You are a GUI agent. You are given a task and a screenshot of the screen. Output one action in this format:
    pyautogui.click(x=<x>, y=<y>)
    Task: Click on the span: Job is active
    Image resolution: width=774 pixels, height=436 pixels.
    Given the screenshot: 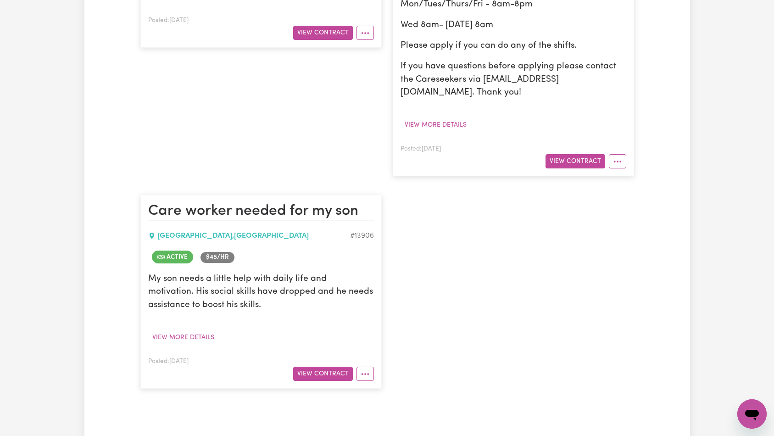 What is the action you would take?
    pyautogui.click(x=173, y=257)
    